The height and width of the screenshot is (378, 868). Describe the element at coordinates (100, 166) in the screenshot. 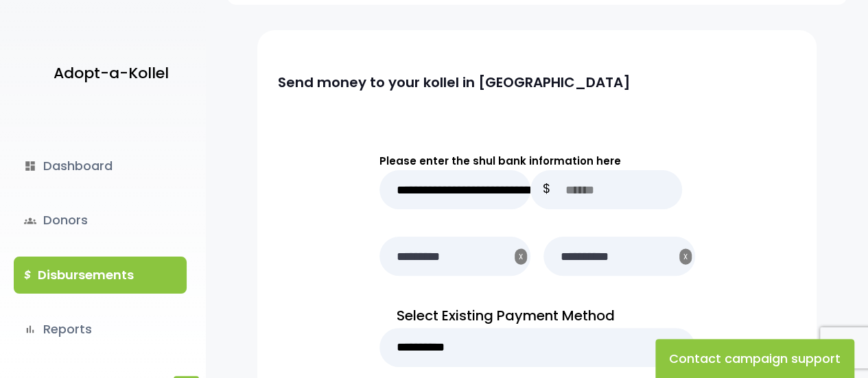

I see `a: dashboardDashboard` at that location.